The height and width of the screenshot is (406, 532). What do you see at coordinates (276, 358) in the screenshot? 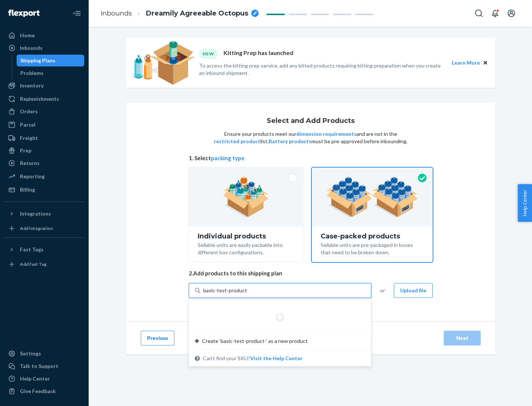
I see `button: Create ‘basic-test-product-’ as a new productCan't find your SKU?` at bounding box center [276, 358].